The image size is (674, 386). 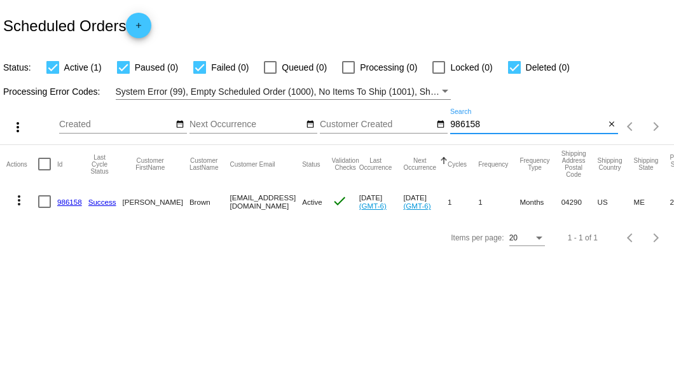 I want to click on mat-cell: Brown, so click(x=210, y=202).